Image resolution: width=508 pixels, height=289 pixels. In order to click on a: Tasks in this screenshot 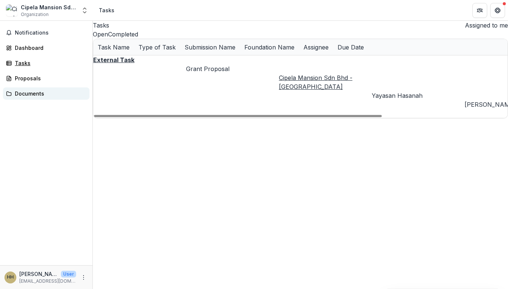, I will do `click(46, 63)`.